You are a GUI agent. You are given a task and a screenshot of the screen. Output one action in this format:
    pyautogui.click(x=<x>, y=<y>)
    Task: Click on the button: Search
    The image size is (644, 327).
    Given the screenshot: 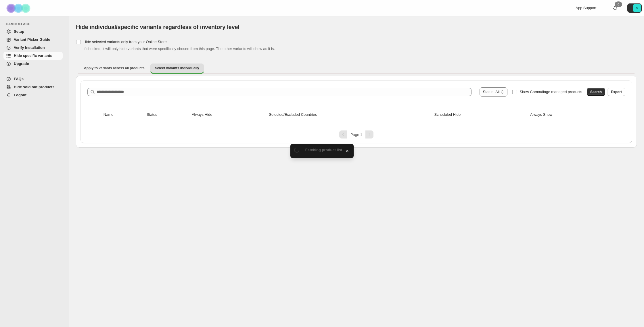 What is the action you would take?
    pyautogui.click(x=596, y=92)
    